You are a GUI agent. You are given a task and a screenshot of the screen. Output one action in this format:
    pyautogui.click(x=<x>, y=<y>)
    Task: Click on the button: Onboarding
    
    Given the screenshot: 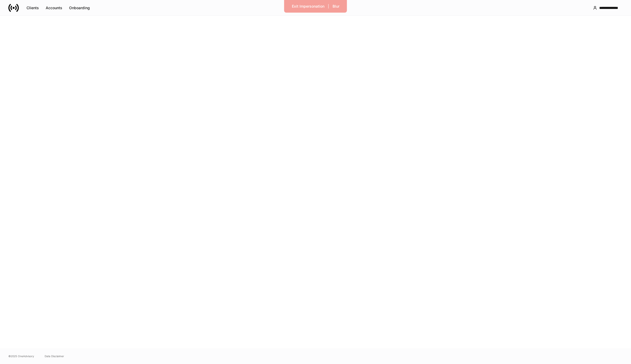 What is the action you would take?
    pyautogui.click(x=79, y=8)
    